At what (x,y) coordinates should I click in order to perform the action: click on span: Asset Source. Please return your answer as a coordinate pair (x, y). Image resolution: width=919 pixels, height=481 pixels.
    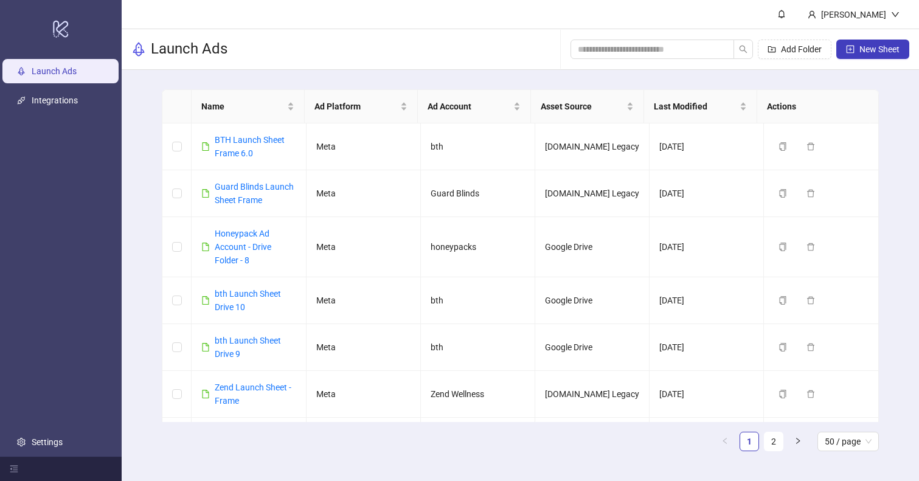
    Looking at the image, I should click on (582, 106).